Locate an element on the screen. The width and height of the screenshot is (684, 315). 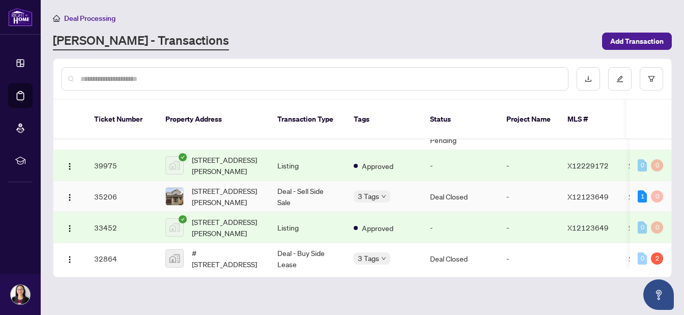
div: 2 is located at coordinates (657, 259).